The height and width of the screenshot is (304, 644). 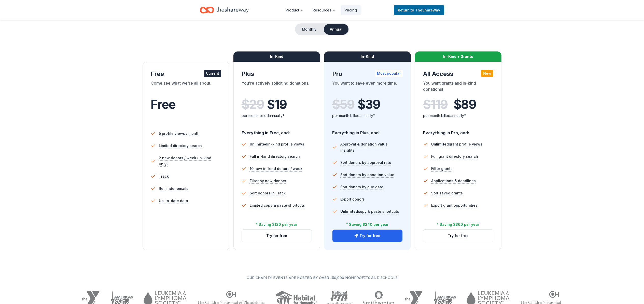 What do you see at coordinates (367, 131) in the screenshot?
I see `div: Everything in Plus, and:` at bounding box center [367, 131].